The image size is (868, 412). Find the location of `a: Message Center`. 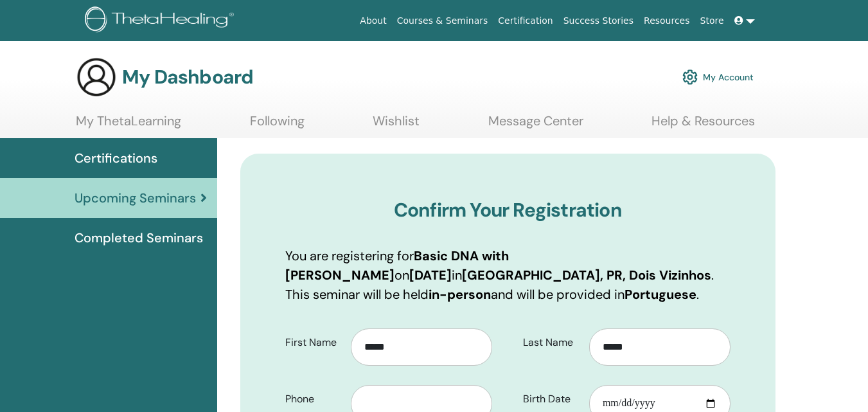

a: Message Center is located at coordinates (535, 125).